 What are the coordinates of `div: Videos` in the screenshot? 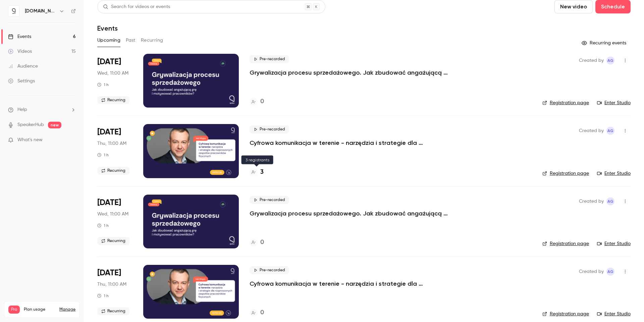 It's located at (20, 51).